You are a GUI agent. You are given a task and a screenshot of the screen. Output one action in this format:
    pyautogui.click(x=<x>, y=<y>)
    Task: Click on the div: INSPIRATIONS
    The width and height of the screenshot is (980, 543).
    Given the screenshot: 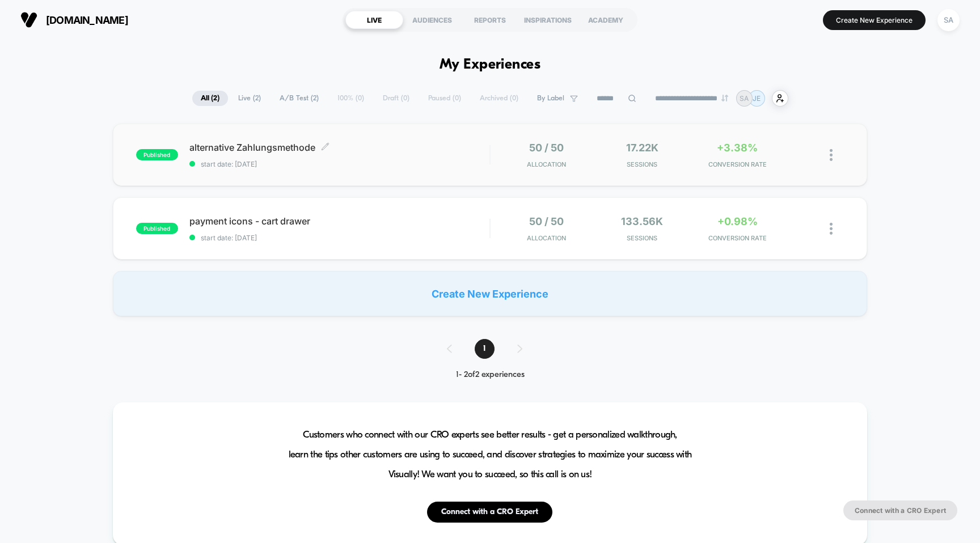 What is the action you would take?
    pyautogui.click(x=548, y=20)
    